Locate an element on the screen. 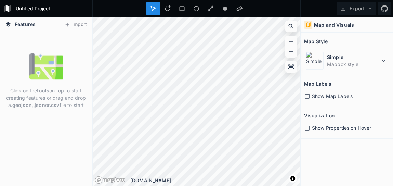 The width and height of the screenshot is (393, 186). button: Export is located at coordinates (356, 9).